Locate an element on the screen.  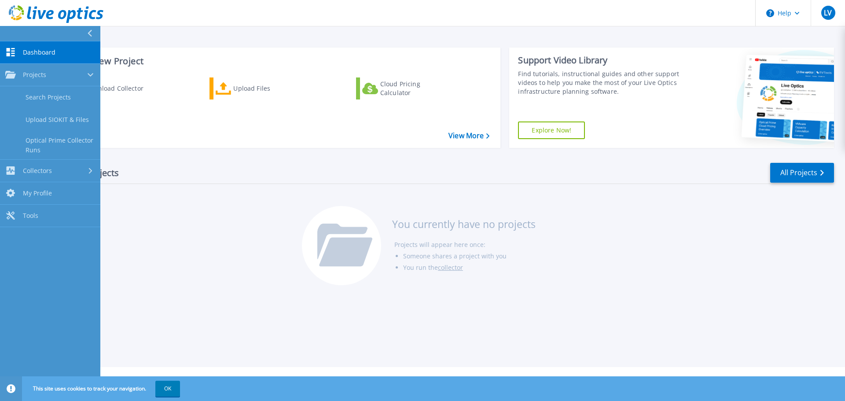
a: All Projects is located at coordinates (802, 172).